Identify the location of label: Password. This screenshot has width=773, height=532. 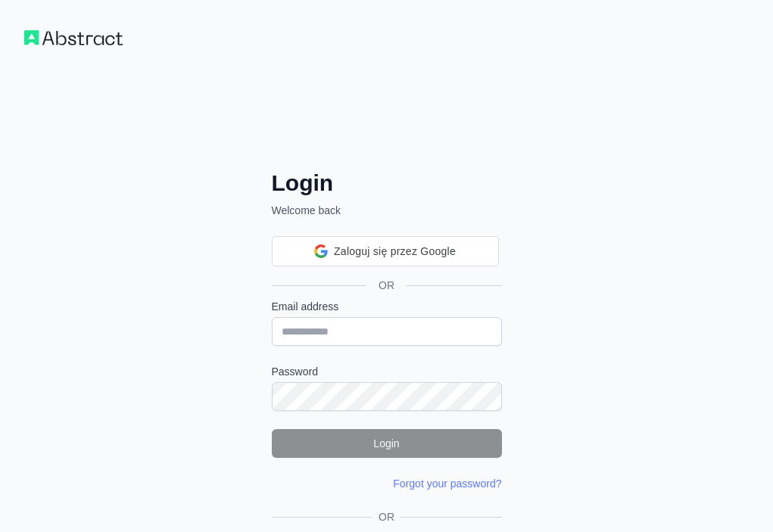
(386, 372).